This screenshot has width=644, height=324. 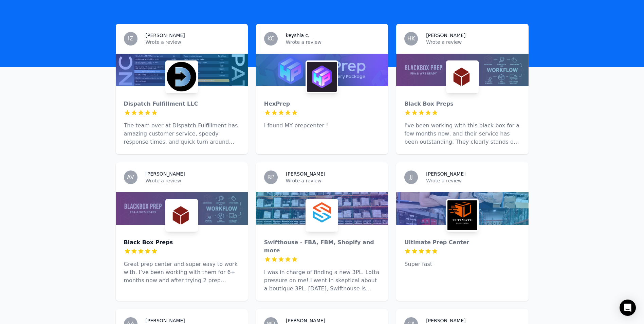 I want to click on h3: keyshia c., so click(x=298, y=36).